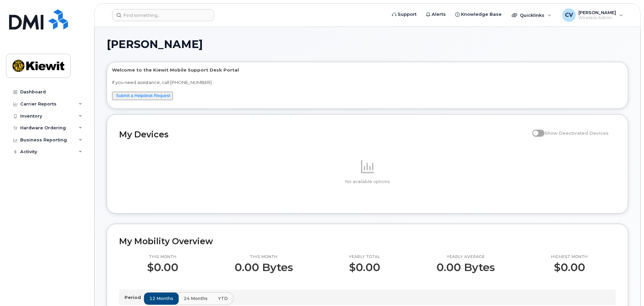 This screenshot has height=306, width=644. What do you see at coordinates (368, 242) in the screenshot?
I see `h2: My Mobility Overview` at bounding box center [368, 242].